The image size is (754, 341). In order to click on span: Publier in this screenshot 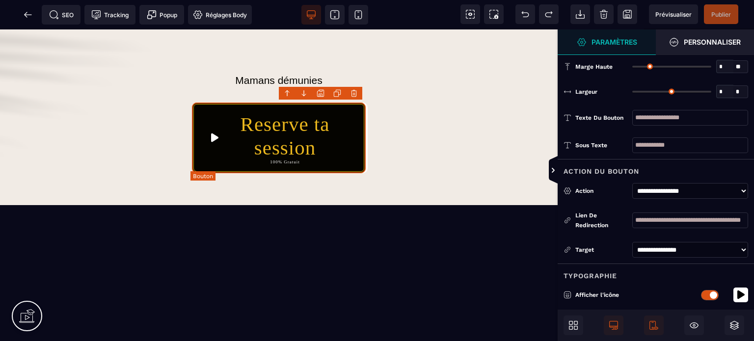, I will do `click(721, 14)`.